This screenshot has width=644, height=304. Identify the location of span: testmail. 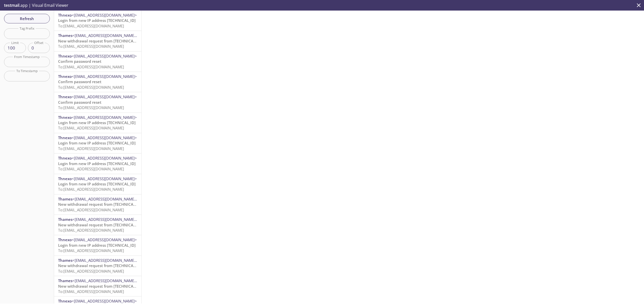
(12, 5).